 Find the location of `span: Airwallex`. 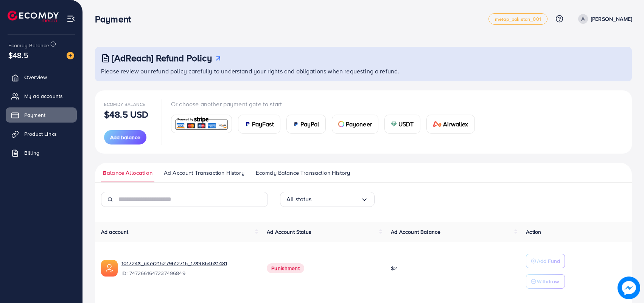

span: Airwallex is located at coordinates (455, 124).